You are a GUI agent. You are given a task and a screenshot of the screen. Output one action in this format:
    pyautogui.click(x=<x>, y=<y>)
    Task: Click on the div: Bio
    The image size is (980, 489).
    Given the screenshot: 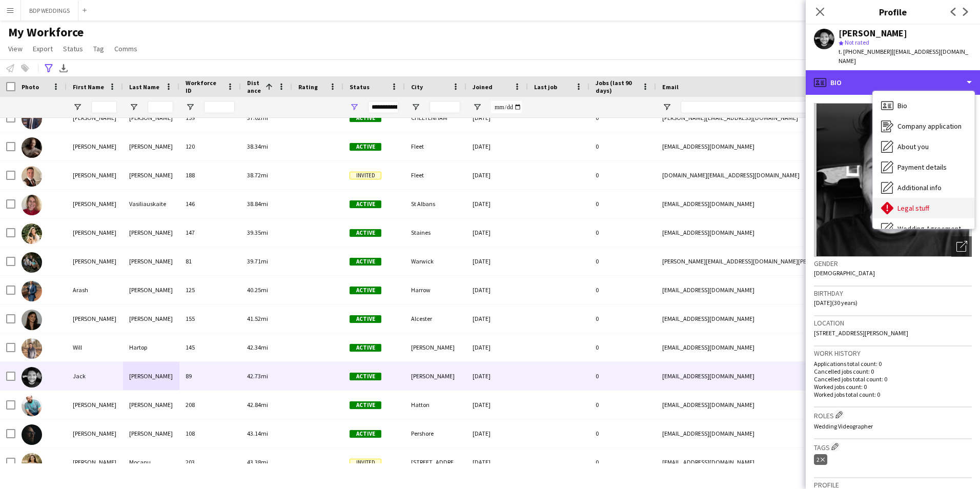 What is the action you would take?
    pyautogui.click(x=893, y=82)
    